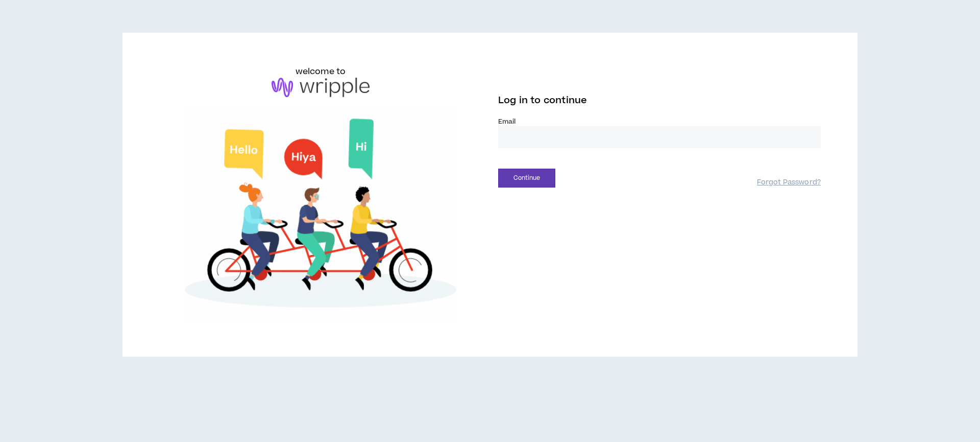  Describe the element at coordinates (321, 215) in the screenshot. I see `img: Welcome to Wripple` at that location.